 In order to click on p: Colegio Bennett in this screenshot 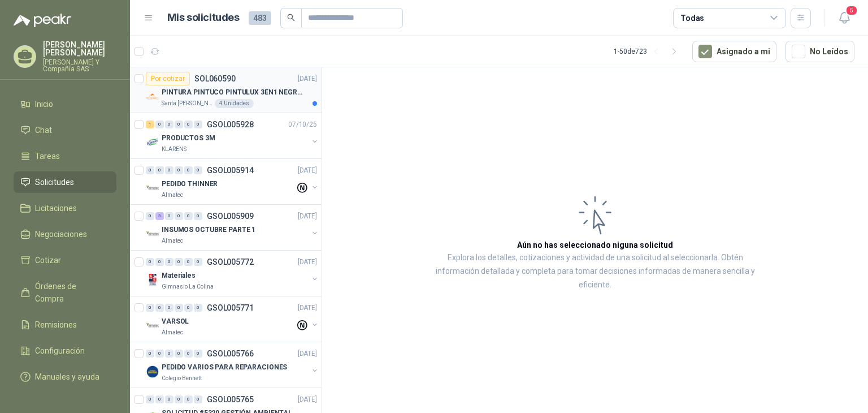, I will do `click(182, 378)`.